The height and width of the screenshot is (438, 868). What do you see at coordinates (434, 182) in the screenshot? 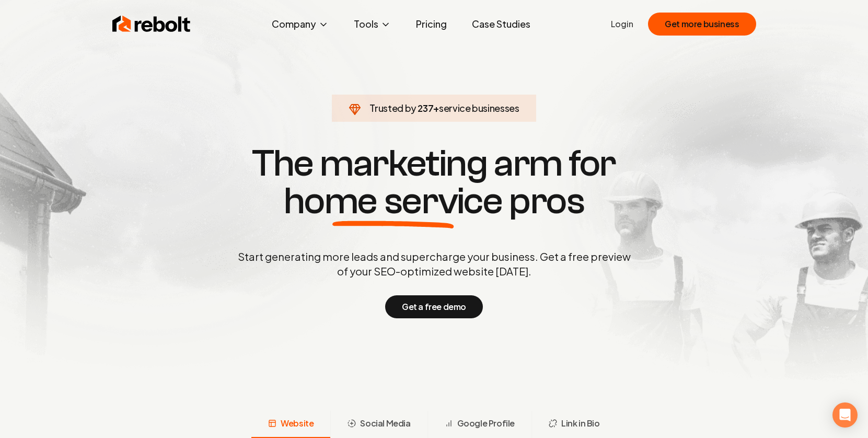
I see `h1: The marketing arm for pros` at bounding box center [434, 182].